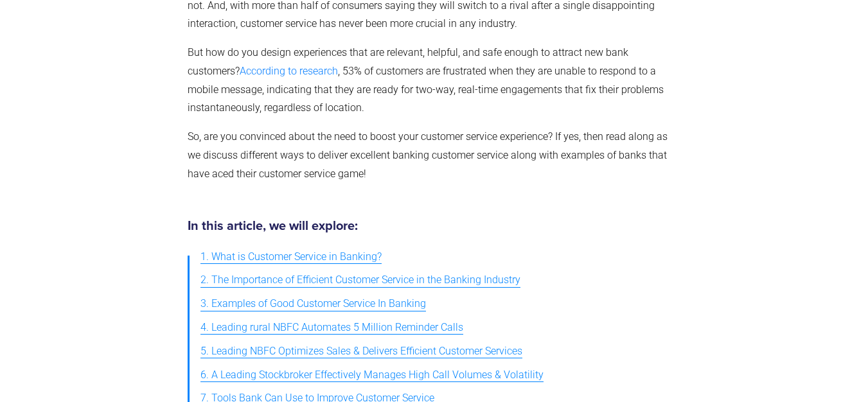 The width and height of the screenshot is (868, 402). I want to click on span: 1. What is Customer Service in Banking?, so click(291, 257).